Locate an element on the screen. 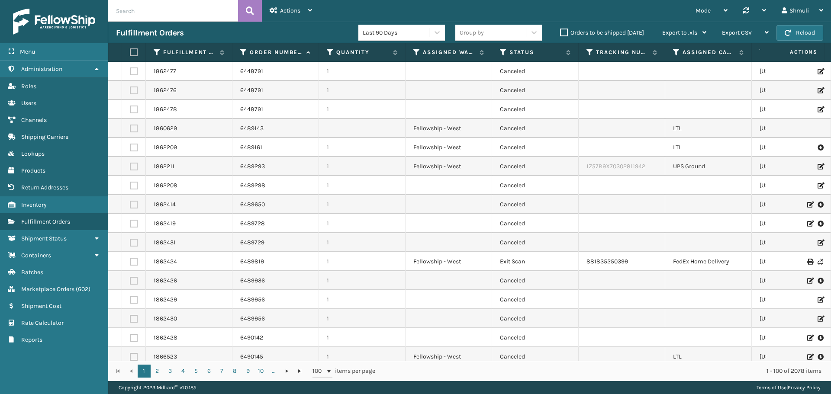 The image size is (831, 394). span: Rate Calculator is located at coordinates (42, 323).